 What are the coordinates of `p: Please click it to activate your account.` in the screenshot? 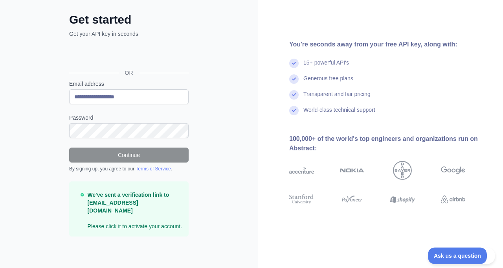 It's located at (135, 210).